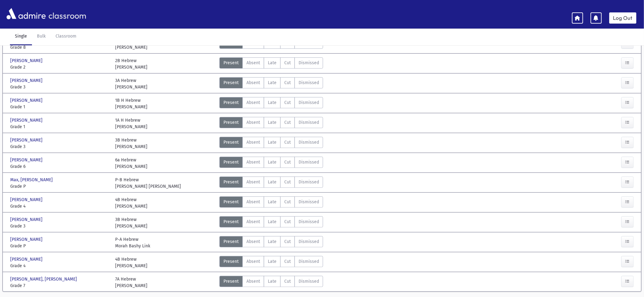 This screenshot has height=297, width=644. I want to click on a: Single, so click(21, 36).